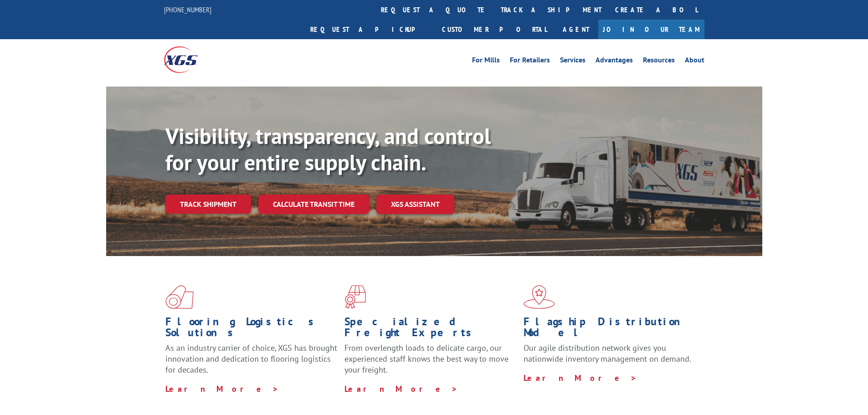 The image size is (868, 415). Describe the element at coordinates (610, 329) in the screenshot. I see `h1: Flagship Distribution Model` at that location.